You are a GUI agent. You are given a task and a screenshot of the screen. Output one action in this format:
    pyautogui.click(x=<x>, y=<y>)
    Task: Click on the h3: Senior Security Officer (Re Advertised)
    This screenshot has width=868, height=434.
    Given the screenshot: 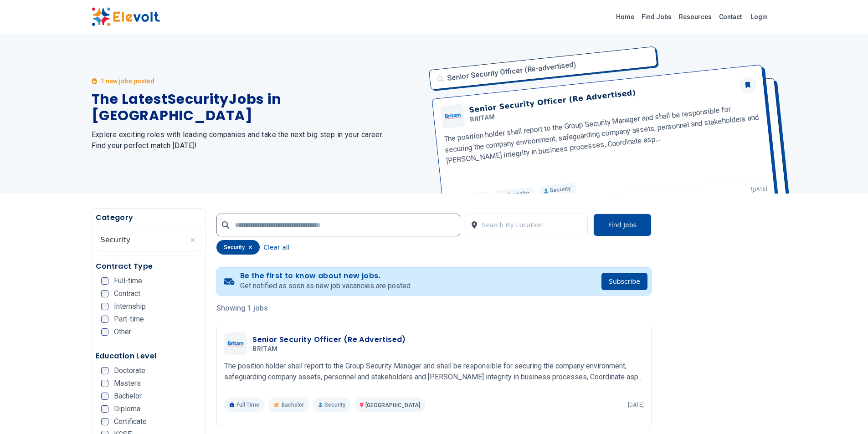 What is the action you would take?
    pyautogui.click(x=329, y=340)
    